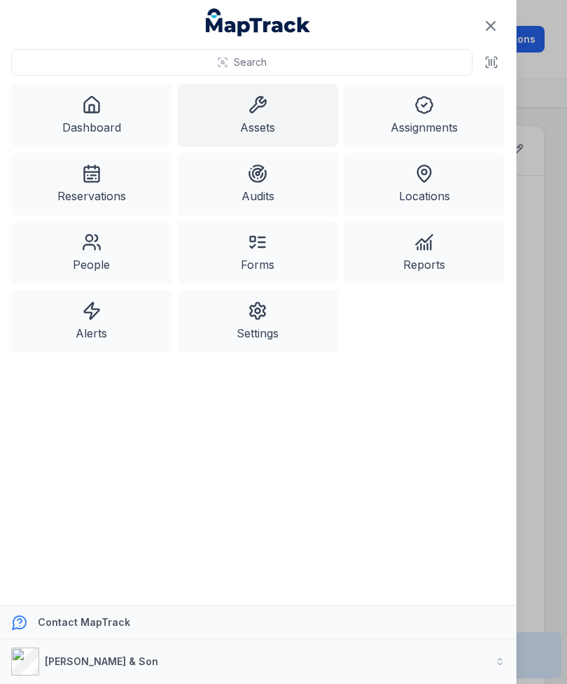 The height and width of the screenshot is (684, 567). Describe the element at coordinates (258, 22) in the screenshot. I see `a: MapTrack` at that location.